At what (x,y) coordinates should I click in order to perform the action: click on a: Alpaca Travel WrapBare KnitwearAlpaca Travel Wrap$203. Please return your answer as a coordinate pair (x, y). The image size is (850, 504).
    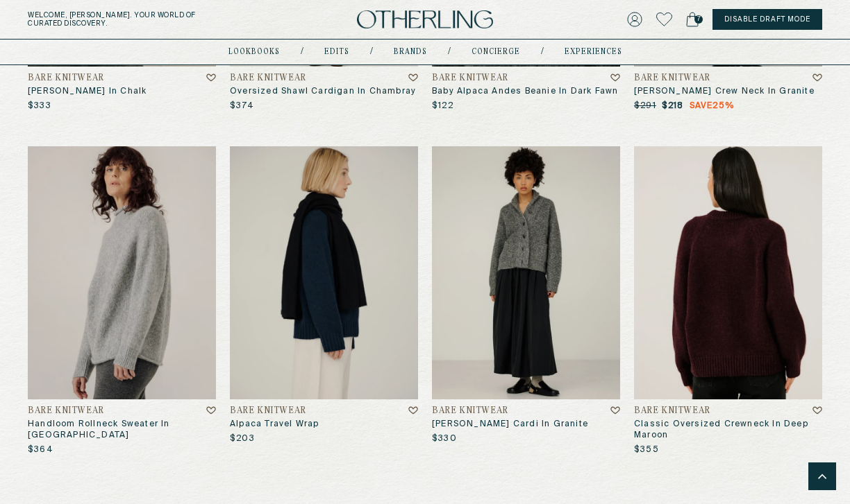
    Looking at the image, I should click on (324, 296).